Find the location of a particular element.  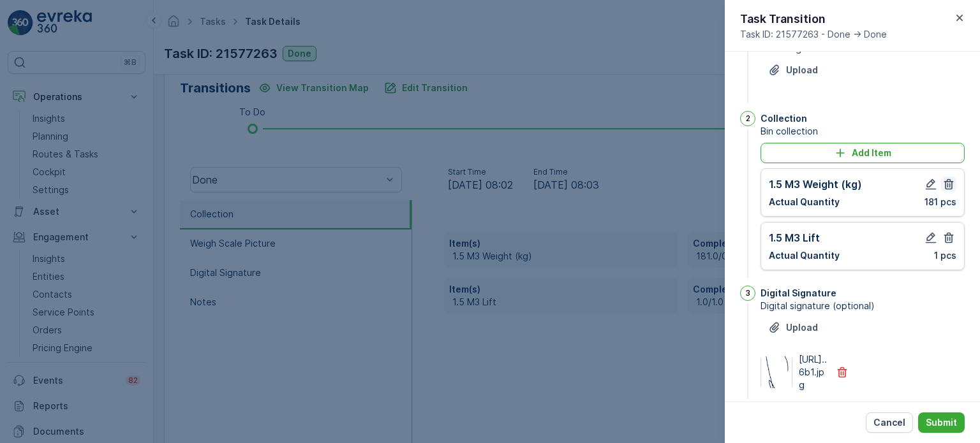

p: 1.5 M3 Weight (kg) is located at coordinates (815, 184).